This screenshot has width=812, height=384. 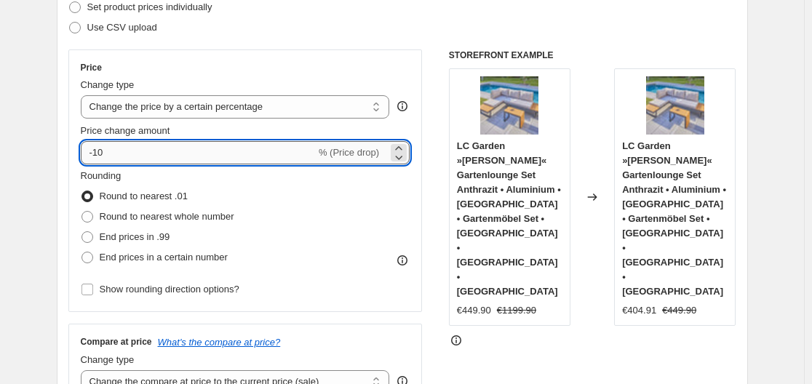 I want to click on span: % (Price drop), so click(x=348, y=152).